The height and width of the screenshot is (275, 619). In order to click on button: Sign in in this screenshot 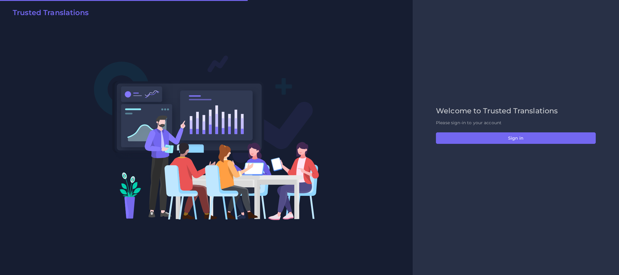, I will do `click(516, 138)`.